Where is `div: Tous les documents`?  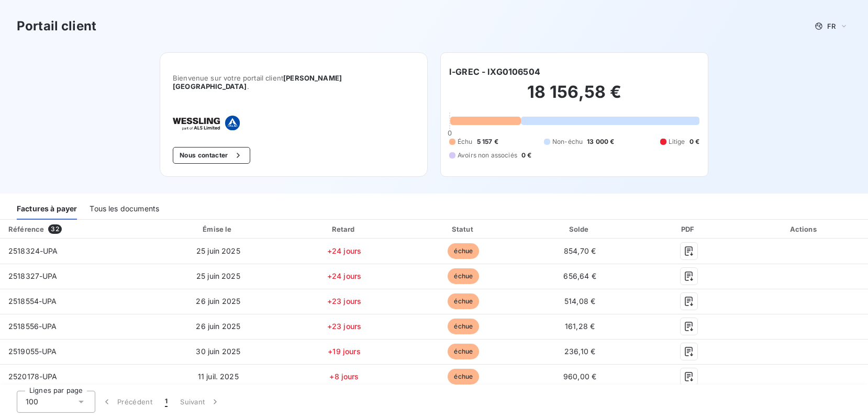 div: Tous les documents is located at coordinates (124, 209).